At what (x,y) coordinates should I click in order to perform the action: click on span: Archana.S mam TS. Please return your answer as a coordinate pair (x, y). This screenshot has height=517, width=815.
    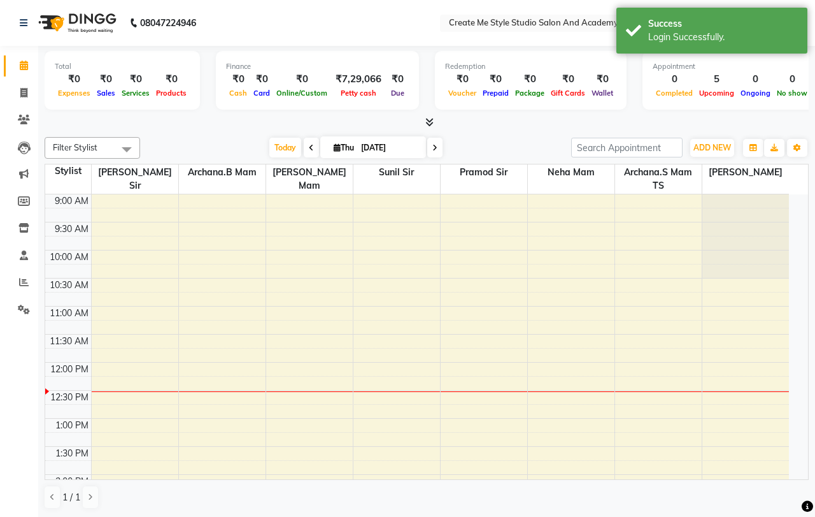
    Looking at the image, I should click on (659, 179).